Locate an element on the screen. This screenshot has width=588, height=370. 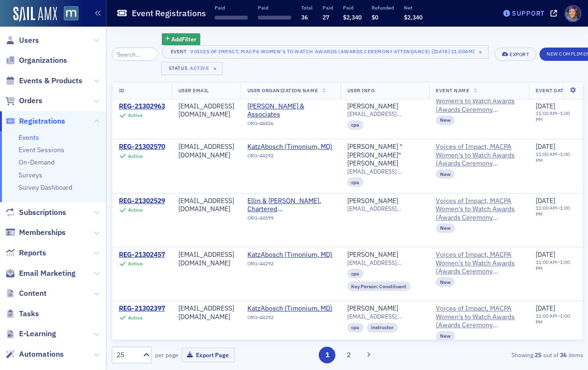
a: SailAMX is located at coordinates (35, 14).